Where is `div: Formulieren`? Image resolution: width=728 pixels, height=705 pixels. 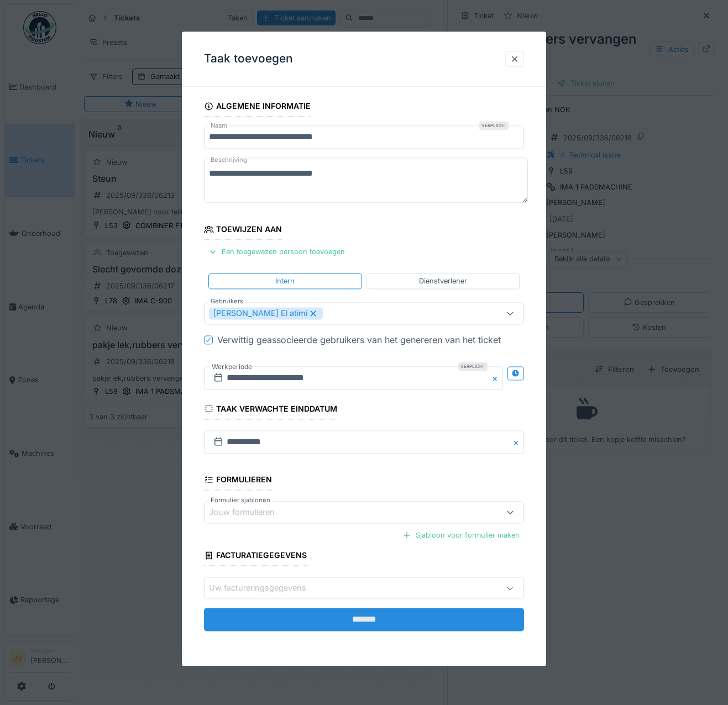 div: Formulieren is located at coordinates (238, 481).